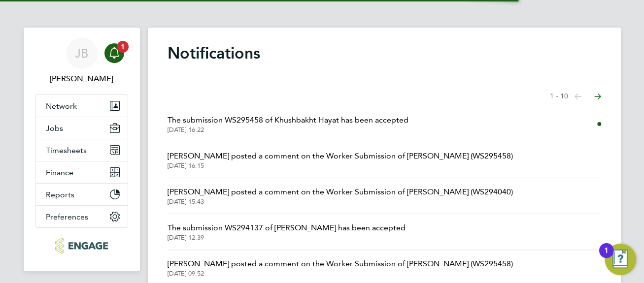 The height and width of the screenshot is (283, 644). What do you see at coordinates (559, 96) in the screenshot?
I see `span: 1 - 10` at bounding box center [559, 96].